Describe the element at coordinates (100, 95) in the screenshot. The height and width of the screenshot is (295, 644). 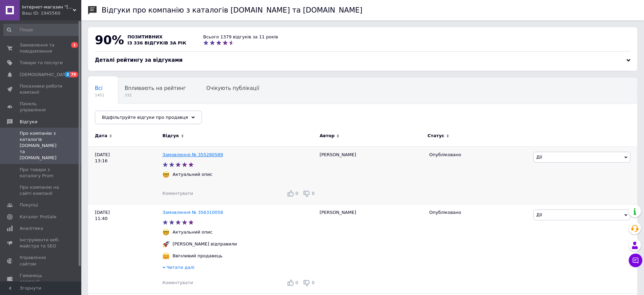
I see `span: 1451` at that location.